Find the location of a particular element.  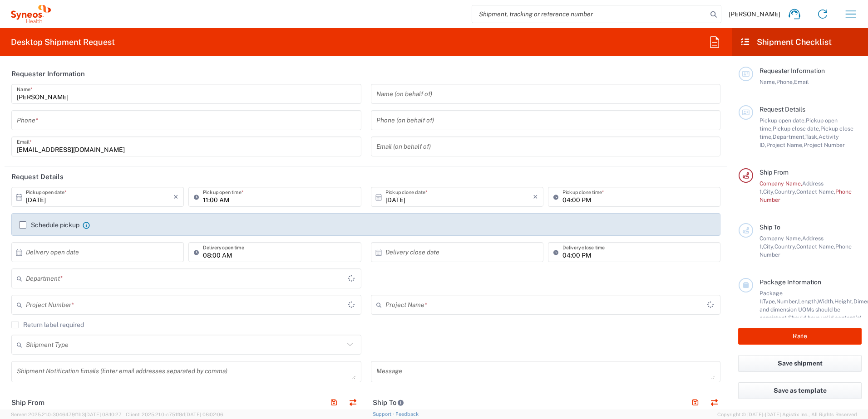

span: Height, is located at coordinates (844, 301).